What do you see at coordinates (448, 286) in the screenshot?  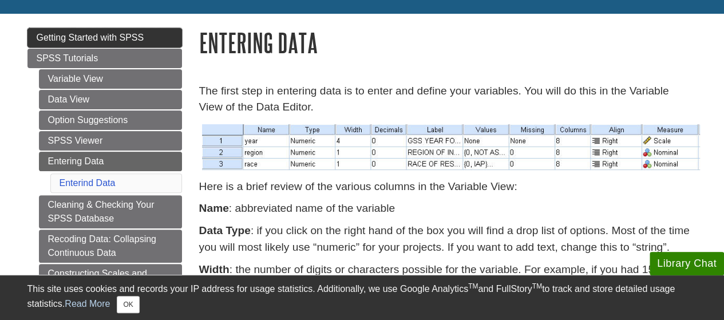 I see `p: : the number of digits or characters possible for the variable. For example, if you had 15 possib...` at bounding box center [448, 286].